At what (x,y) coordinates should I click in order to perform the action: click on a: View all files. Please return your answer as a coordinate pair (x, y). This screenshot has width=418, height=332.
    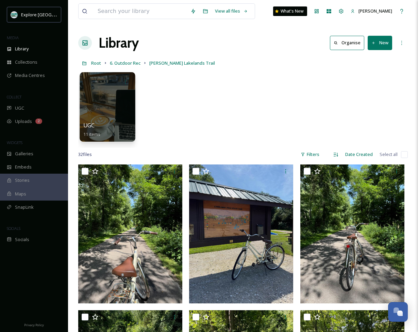
    Looking at the image, I should click on (231, 11).